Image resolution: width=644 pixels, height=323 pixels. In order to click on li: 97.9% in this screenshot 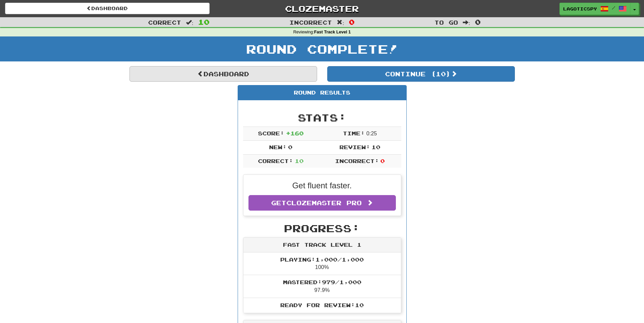, I will do `click(322, 286)`.